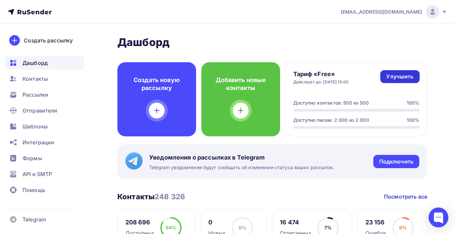 Image resolution: width=455 pixels, height=234 pixels. I want to click on span: Telegram уведомления будут сообщать об изменении статуса ваших рассылок., so click(241, 167).